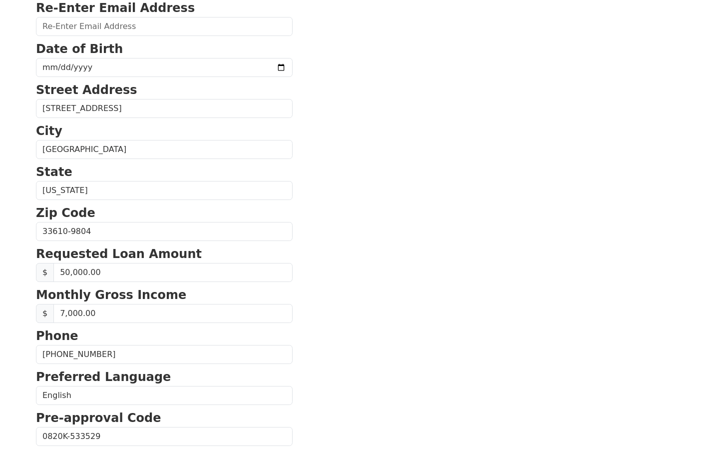 The width and height of the screenshot is (719, 450). I want to click on input: Pre-approval Code, so click(164, 436).